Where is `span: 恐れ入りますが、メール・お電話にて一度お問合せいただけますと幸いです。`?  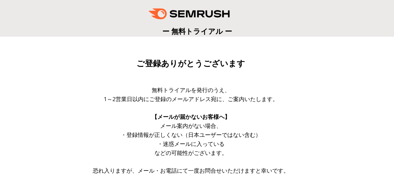
span: 恐れ入りますが、メール・お電話にて一度お問合せいただけますと幸いです。 is located at coordinates (191, 171).